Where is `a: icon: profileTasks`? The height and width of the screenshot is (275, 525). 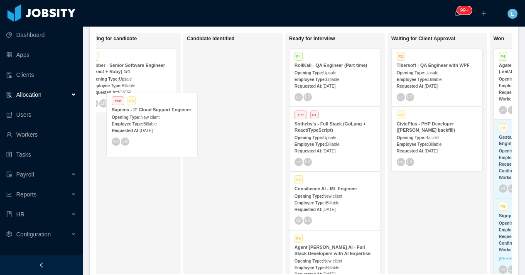
a: icon: profileTasks is located at coordinates (41, 155).